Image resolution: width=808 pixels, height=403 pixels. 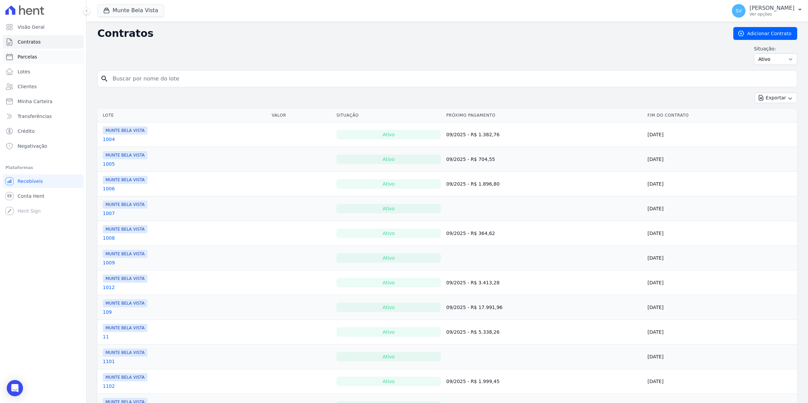 I want to click on span: Recebíveis, so click(x=30, y=181).